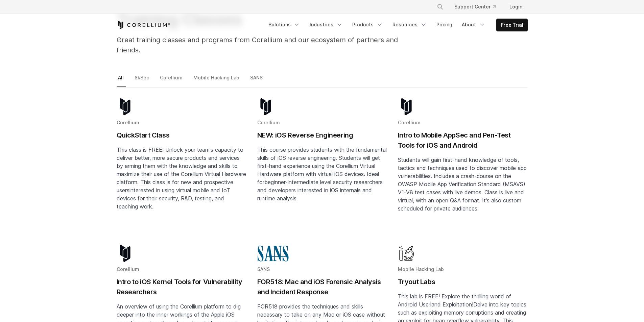 The image size is (644, 322). What do you see at coordinates (173, 199) in the screenshot?
I see `span: interested in using virtual mobile and IoT devices for their security, R&D, testing, and teaching...` at bounding box center [173, 199].